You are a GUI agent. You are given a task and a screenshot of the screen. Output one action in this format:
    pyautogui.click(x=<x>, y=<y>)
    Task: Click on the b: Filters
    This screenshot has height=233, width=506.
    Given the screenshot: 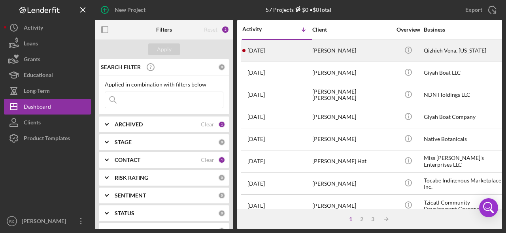 What is the action you would take?
    pyautogui.click(x=164, y=30)
    